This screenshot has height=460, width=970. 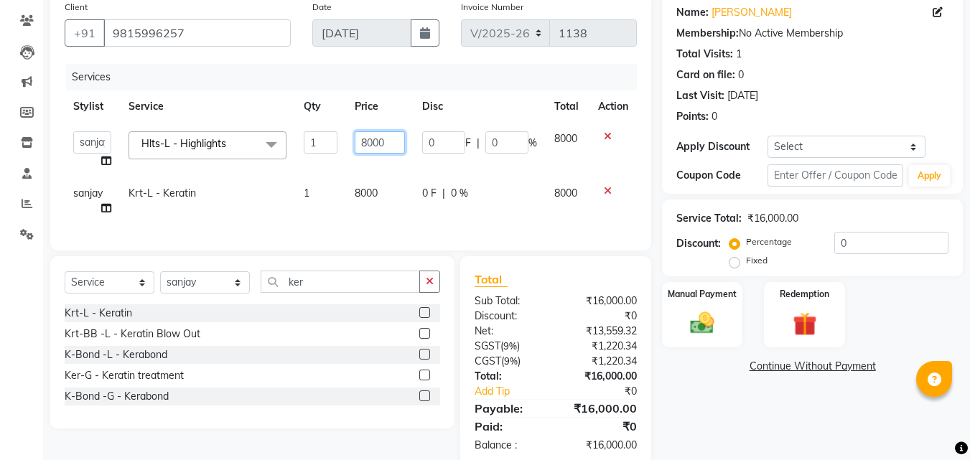 I want to click on a: Add Tip, so click(x=517, y=391).